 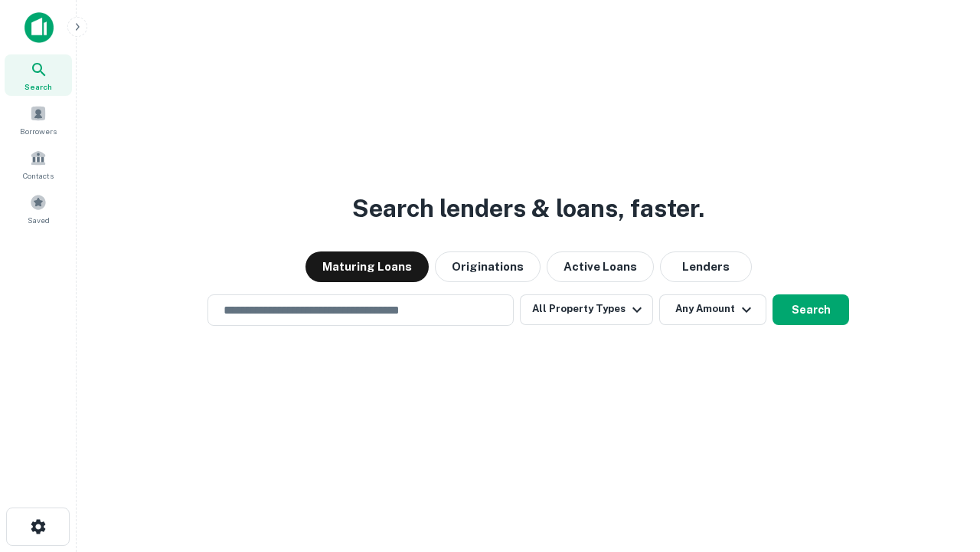 What do you see at coordinates (600, 267) in the screenshot?
I see `button: Active Loans` at bounding box center [600, 267].